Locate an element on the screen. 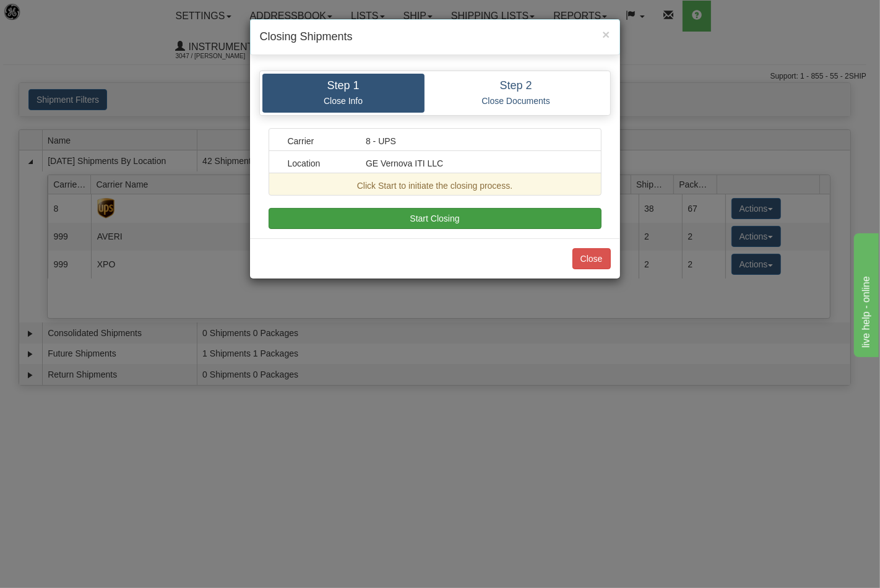 The image size is (880, 588). div: Location is located at coordinates (317, 163).